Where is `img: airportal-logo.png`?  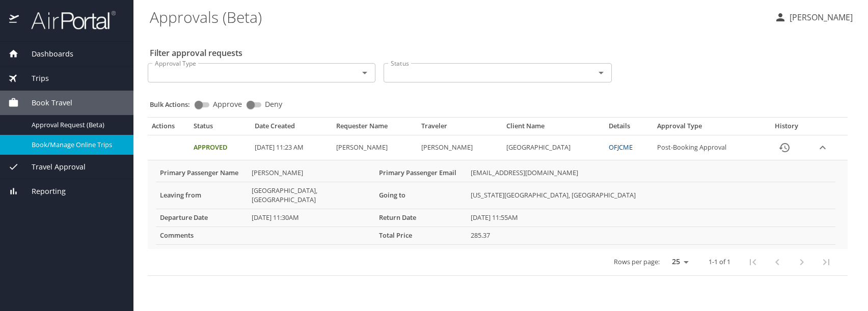 img: airportal-logo.png is located at coordinates (68, 20).